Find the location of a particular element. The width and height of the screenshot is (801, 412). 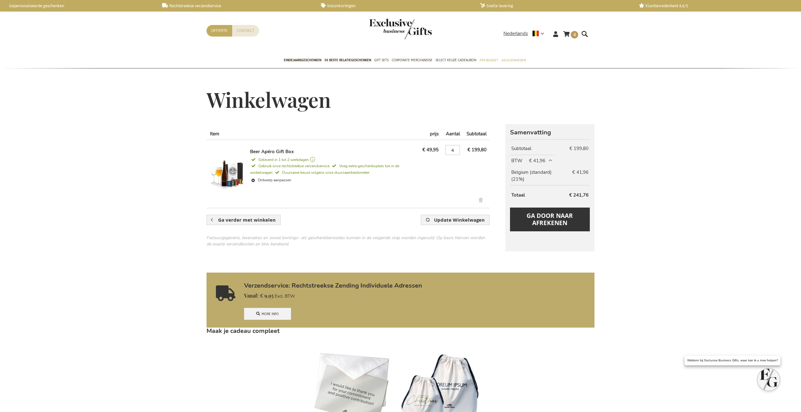

a: Verzendservice: Rechtstreekse Zending Individuele Adressen is located at coordinates (416, 286).